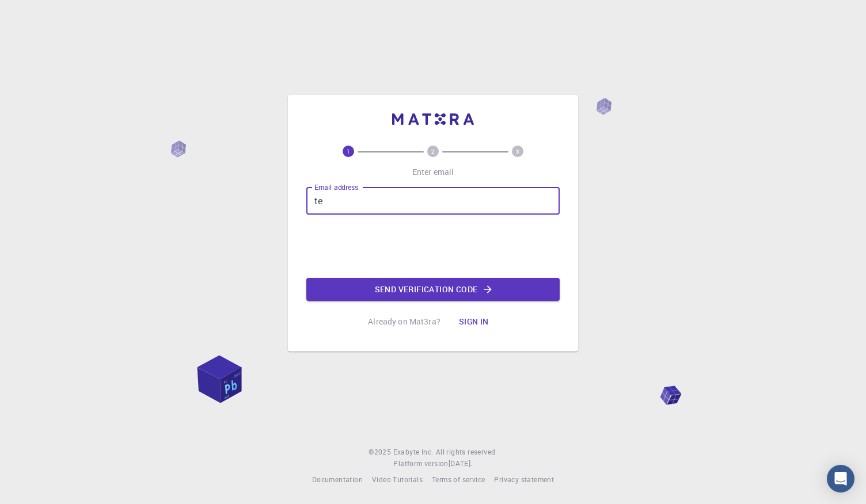  What do you see at coordinates (337, 480) in the screenshot?
I see `a: Documentation` at bounding box center [337, 480].